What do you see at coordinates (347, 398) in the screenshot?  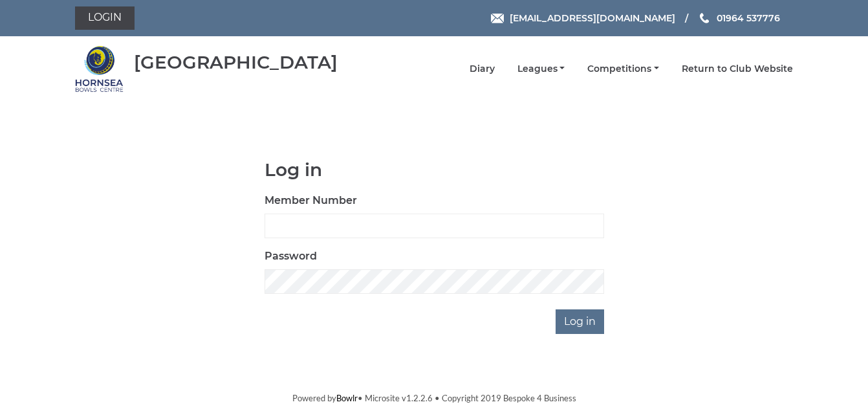 I see `a: Bowlr` at bounding box center [347, 398].